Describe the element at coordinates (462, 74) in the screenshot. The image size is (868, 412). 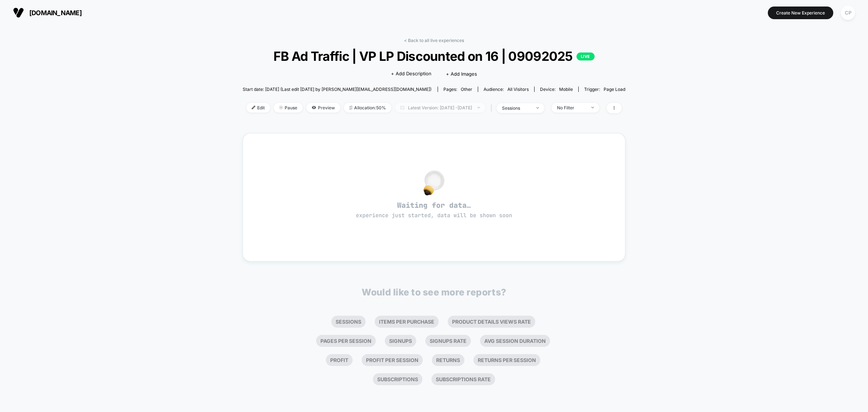
I see `span: + Add Images` at that location.